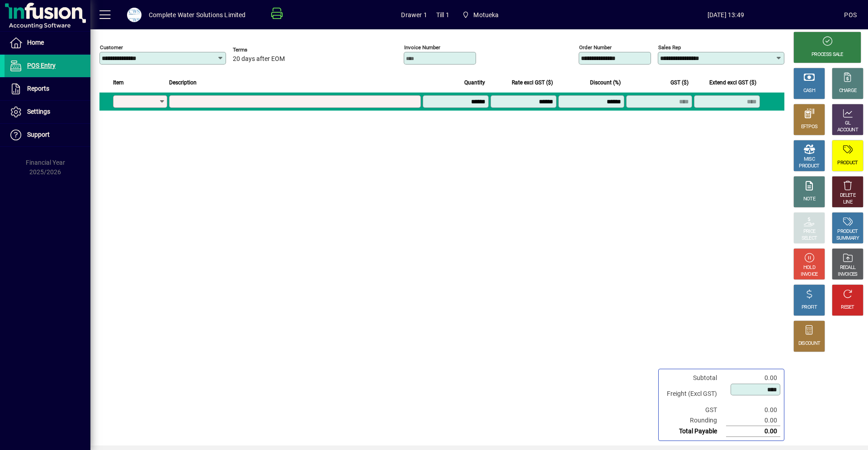  Describe the element at coordinates (694, 431) in the screenshot. I see `td: Total Payable` at that location.